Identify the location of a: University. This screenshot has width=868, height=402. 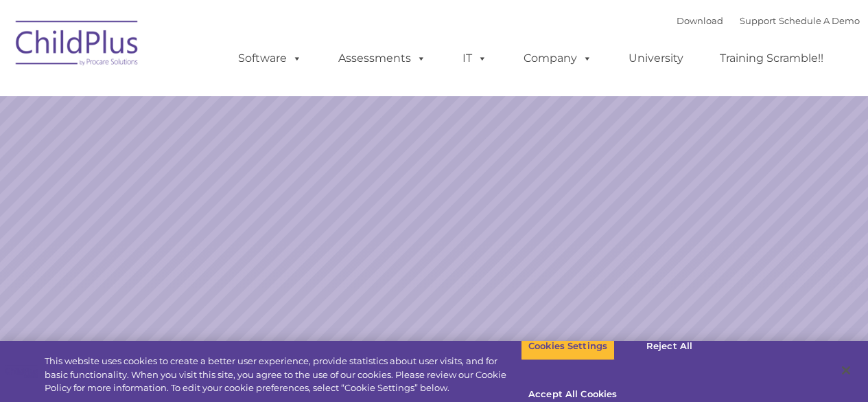
(656, 58).